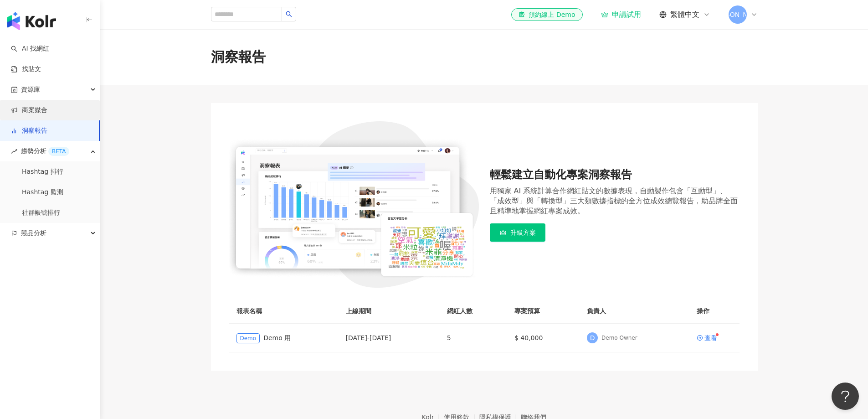  What do you see at coordinates (284, 311) in the screenshot?
I see `th: 報表名稱` at bounding box center [284, 311].